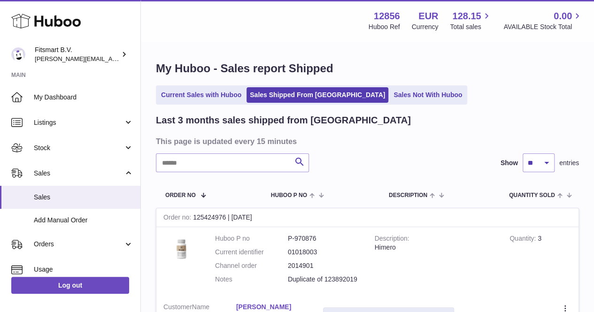  What do you see at coordinates (180, 195) in the screenshot?
I see `span: Order No` at bounding box center [180, 195].